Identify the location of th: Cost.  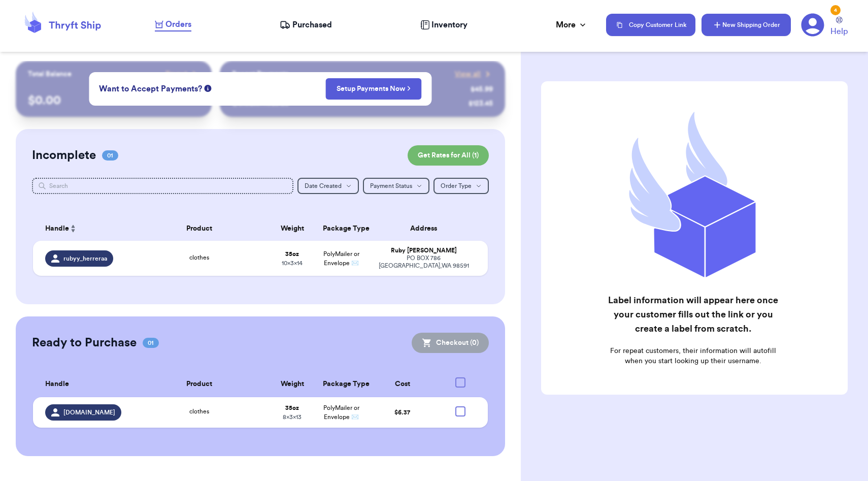
(402, 384).